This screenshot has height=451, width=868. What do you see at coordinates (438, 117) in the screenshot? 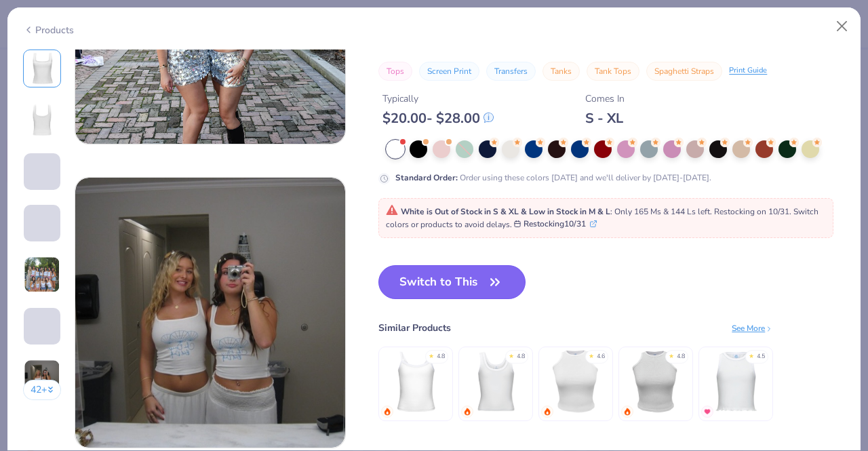
I see `div: $ 20.00 - $ 28.00` at bounding box center [438, 117].